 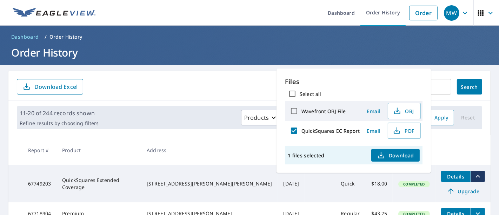 What do you see at coordinates (451, 13) in the screenshot?
I see `div: MW` at bounding box center [451, 13].